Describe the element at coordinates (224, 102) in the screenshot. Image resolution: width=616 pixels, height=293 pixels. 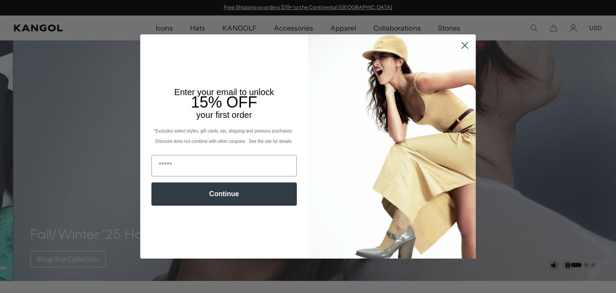
I see `span: 15% OFF` at that location.